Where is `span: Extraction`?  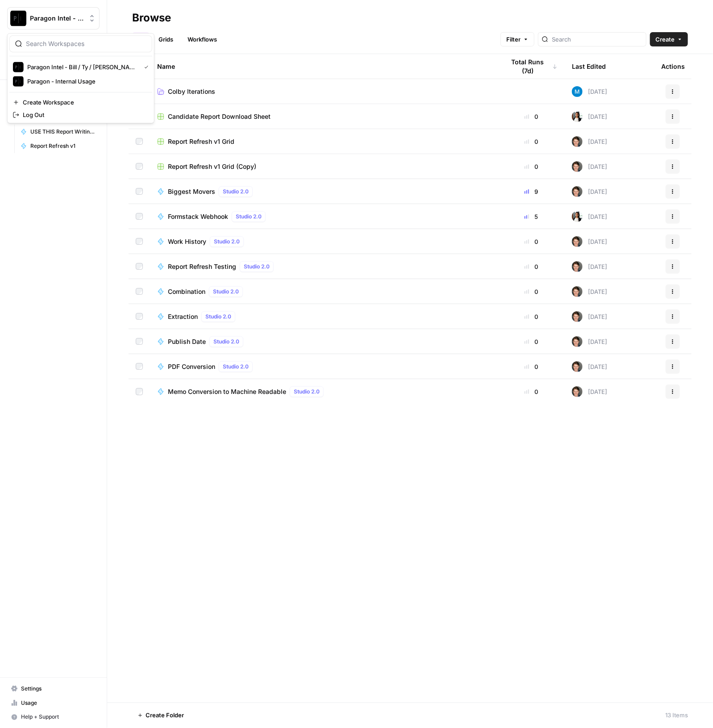
span: Extraction is located at coordinates (182, 317).